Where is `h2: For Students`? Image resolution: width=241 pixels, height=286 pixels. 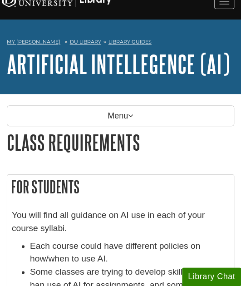
h2: For Students is located at coordinates (120, 187).